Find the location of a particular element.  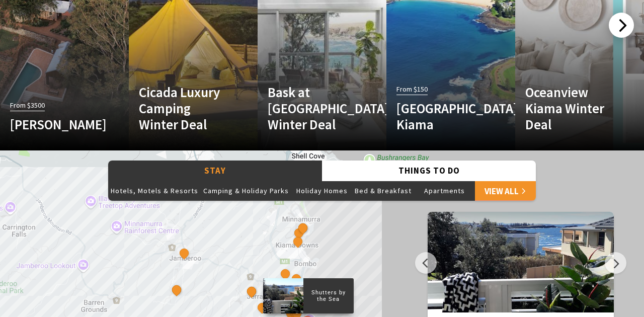

button: See detail about Jamberoo Valley Farm Cottages is located at coordinates (177, 290).